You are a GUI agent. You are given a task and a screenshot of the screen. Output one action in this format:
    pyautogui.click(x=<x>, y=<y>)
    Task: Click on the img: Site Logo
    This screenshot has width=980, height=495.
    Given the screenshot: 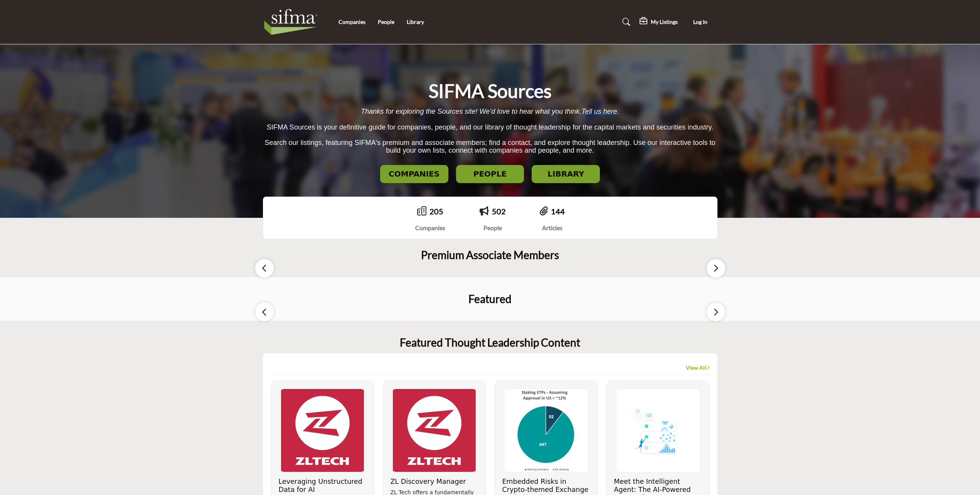 What is the action you would take?
    pyautogui.click(x=292, y=22)
    